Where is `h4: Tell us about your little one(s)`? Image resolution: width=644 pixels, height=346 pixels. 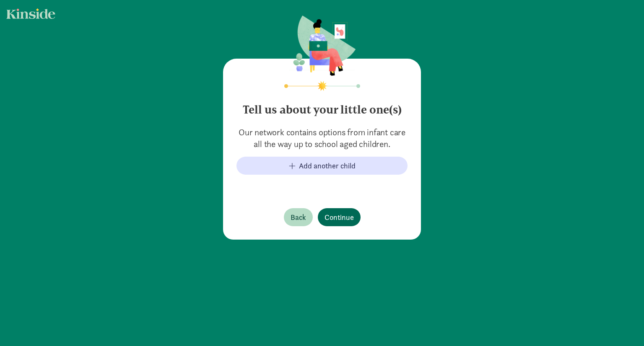 h4: Tell us about your little one(s) is located at coordinates (322, 107).